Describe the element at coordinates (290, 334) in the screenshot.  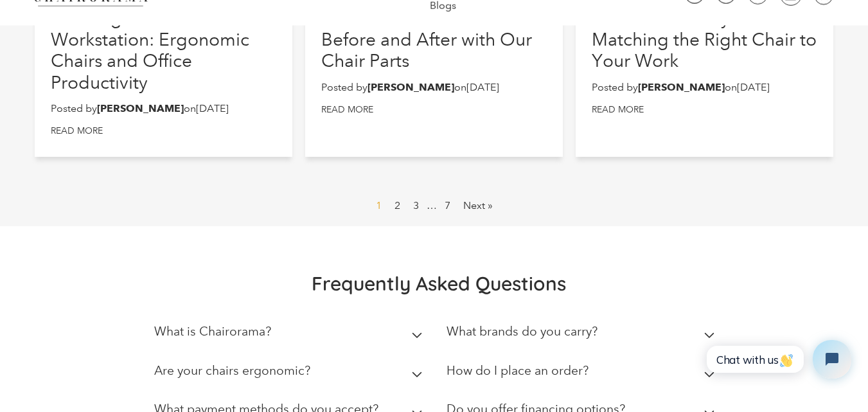
I see `summary: What is Chairorama?` at that location.